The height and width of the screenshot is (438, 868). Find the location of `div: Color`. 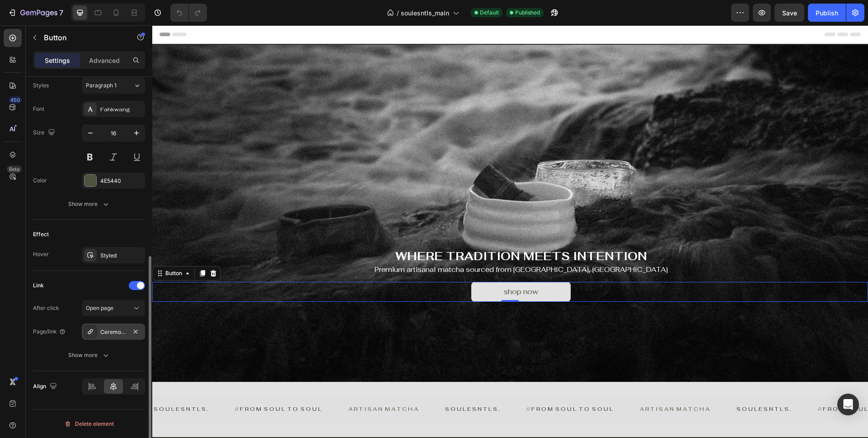

div: Color is located at coordinates (40, 180).